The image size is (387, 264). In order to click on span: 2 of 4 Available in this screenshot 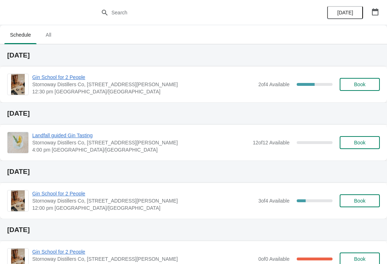, I will do `click(274, 84)`.